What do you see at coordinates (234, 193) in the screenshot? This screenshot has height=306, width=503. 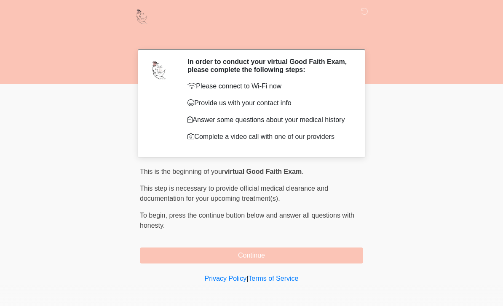 I see `span: This step is necessary to provide official medical clearance and documentation for your upcoming ...` at bounding box center [234, 193].